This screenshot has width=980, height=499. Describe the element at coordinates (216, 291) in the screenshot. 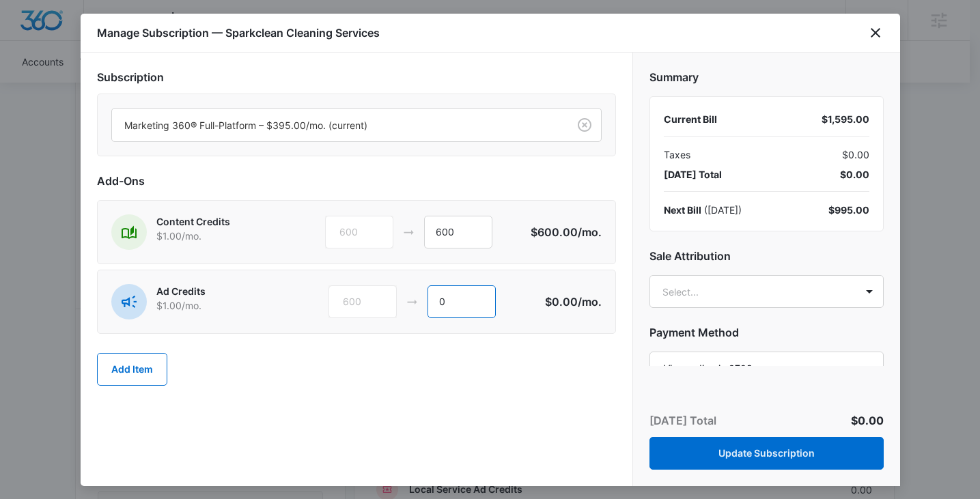

I see `p: Ad Credits` at that location.